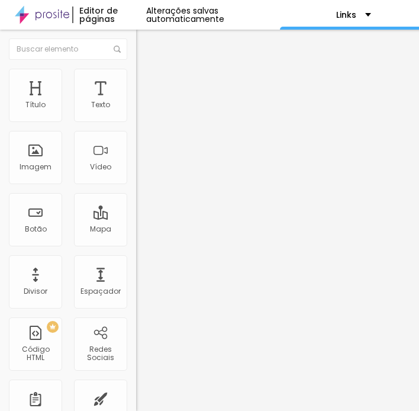 The width and height of the screenshot is (419, 411). I want to click on input: Buscar elemento, so click(68, 49).